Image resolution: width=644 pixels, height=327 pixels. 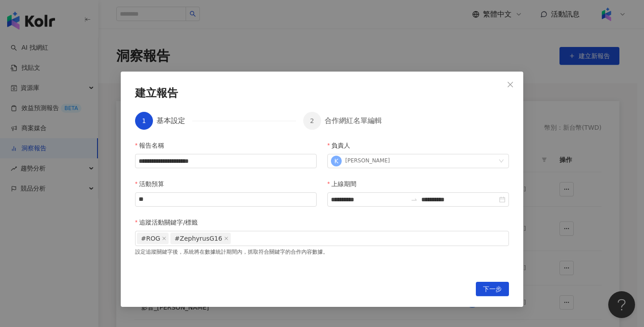 What do you see at coordinates (511, 84) in the screenshot?
I see `button: Close` at bounding box center [511, 84].